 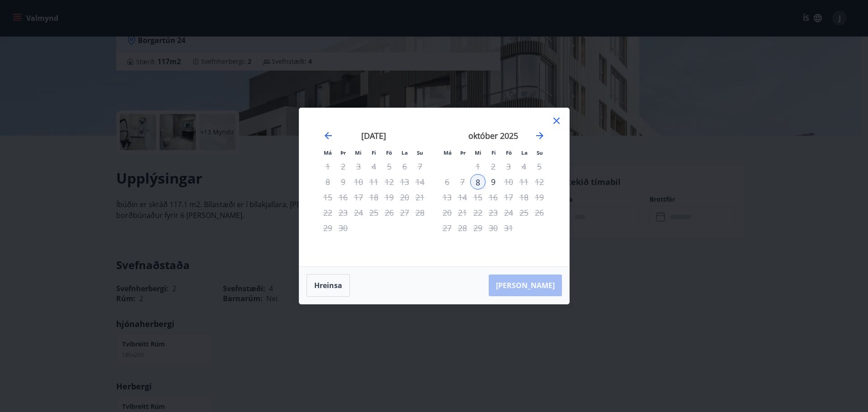 I want to click on td: Not available. mánudagur, 27. október 2025, so click(x=447, y=228).